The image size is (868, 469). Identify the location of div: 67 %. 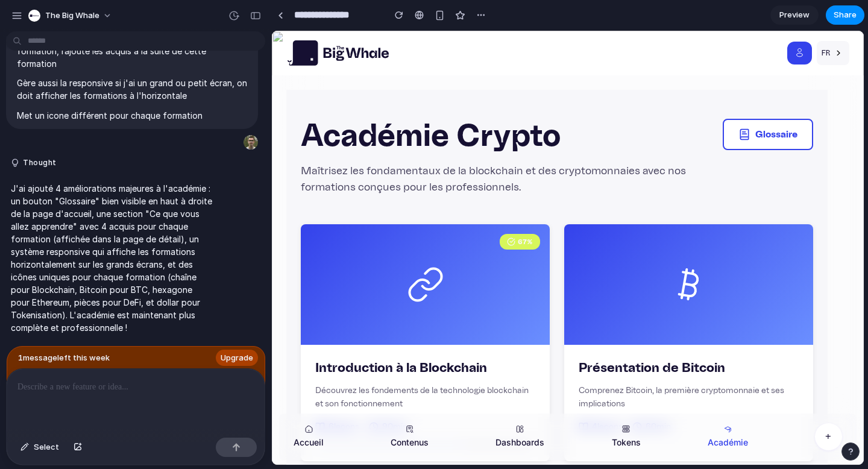
(247, 210).